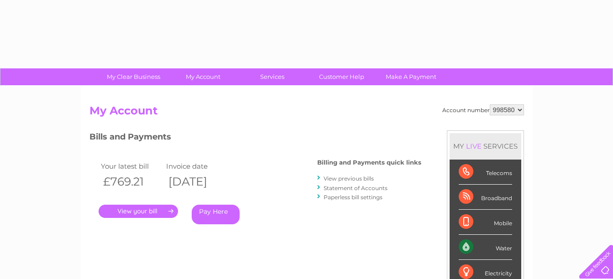 This screenshot has height=279, width=613. What do you see at coordinates (485, 197) in the screenshot?
I see `div: Broadband` at bounding box center [485, 197].